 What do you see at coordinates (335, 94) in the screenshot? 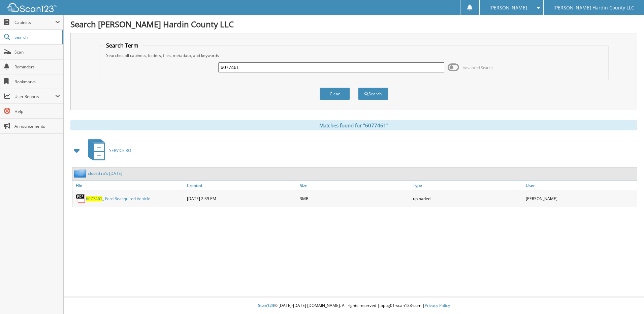
I see `button: Clear` at bounding box center [335, 94].